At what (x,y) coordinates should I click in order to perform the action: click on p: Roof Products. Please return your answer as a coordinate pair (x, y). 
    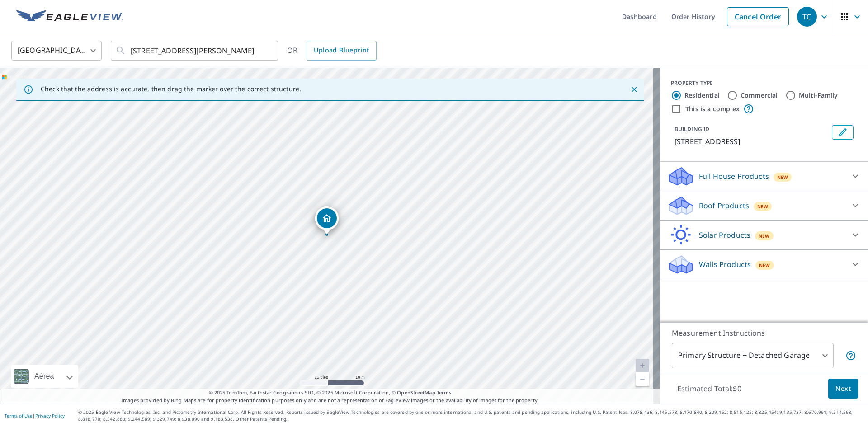
    Looking at the image, I should click on (724, 205).